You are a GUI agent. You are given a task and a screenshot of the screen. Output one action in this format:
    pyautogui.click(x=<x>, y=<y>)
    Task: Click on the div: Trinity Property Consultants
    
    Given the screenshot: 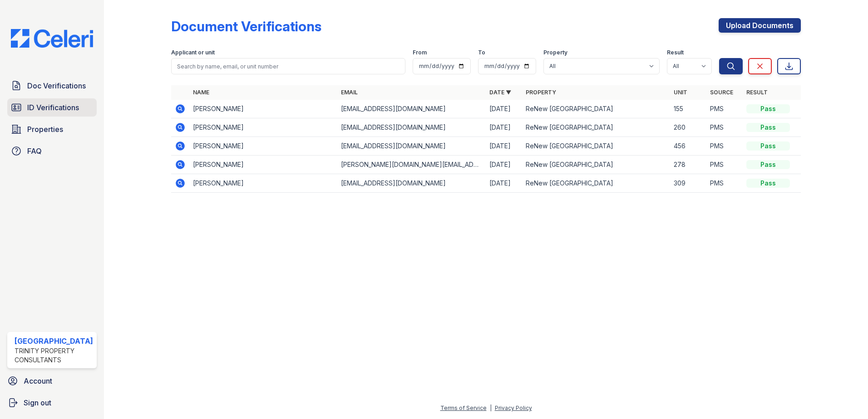 What is the action you would take?
    pyautogui.click(x=54, y=356)
    